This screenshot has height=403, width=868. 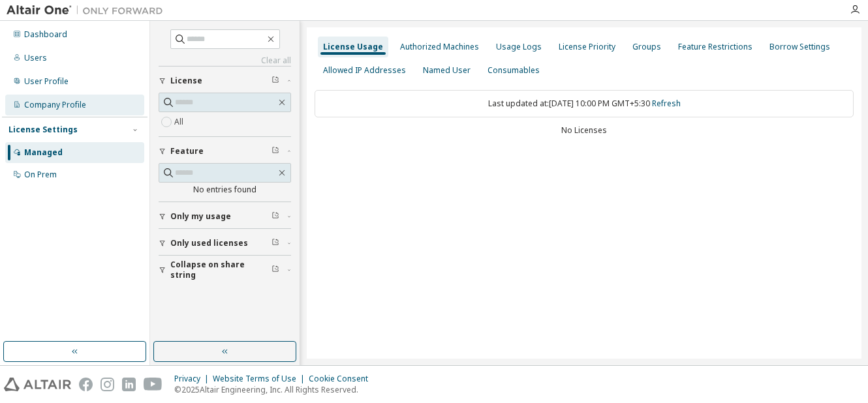 I want to click on button: Feature, so click(x=224, y=151).